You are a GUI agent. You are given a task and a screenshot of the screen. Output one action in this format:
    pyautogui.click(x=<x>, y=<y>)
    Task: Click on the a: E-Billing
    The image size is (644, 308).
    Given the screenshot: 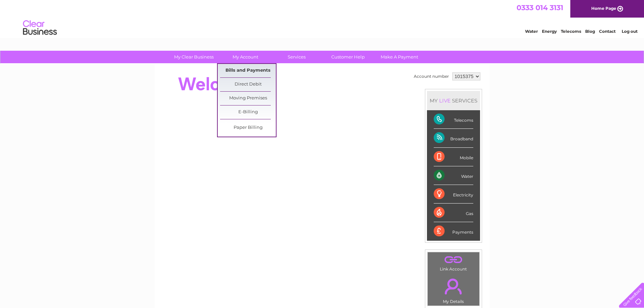 What is the action you would take?
    pyautogui.click(x=248, y=112)
    